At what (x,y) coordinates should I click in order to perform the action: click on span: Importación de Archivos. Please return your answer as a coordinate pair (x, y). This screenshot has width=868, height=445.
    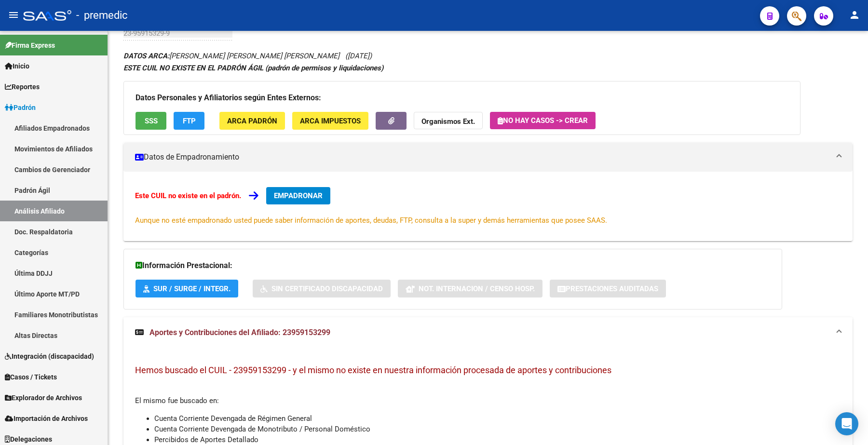
    Looking at the image, I should click on (46, 419).